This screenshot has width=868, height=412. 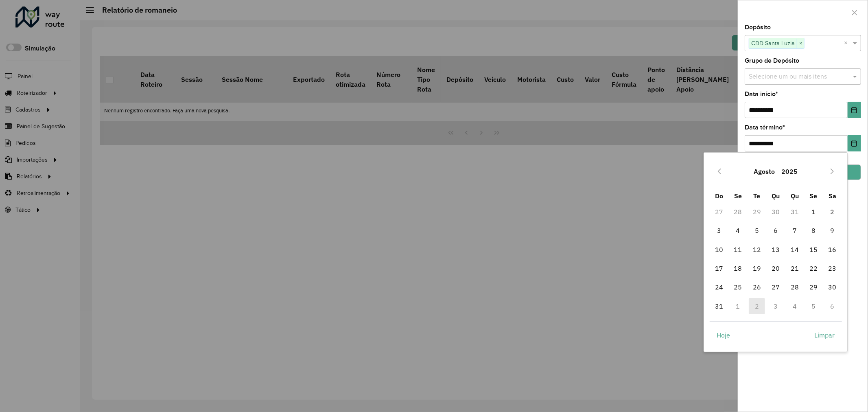 I want to click on td: 24, so click(x=719, y=287).